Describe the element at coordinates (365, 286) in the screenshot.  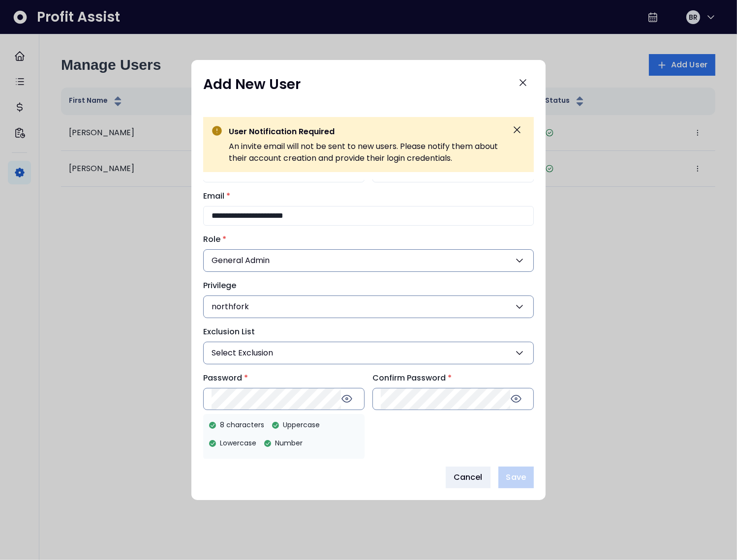
I see `label: Privilege` at that location.